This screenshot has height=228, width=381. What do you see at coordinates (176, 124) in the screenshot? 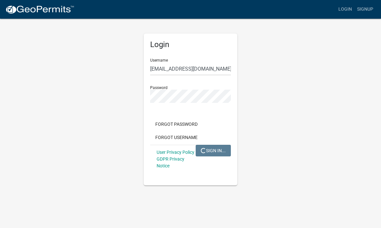
I see `button: Forgot Password` at bounding box center [176, 124].